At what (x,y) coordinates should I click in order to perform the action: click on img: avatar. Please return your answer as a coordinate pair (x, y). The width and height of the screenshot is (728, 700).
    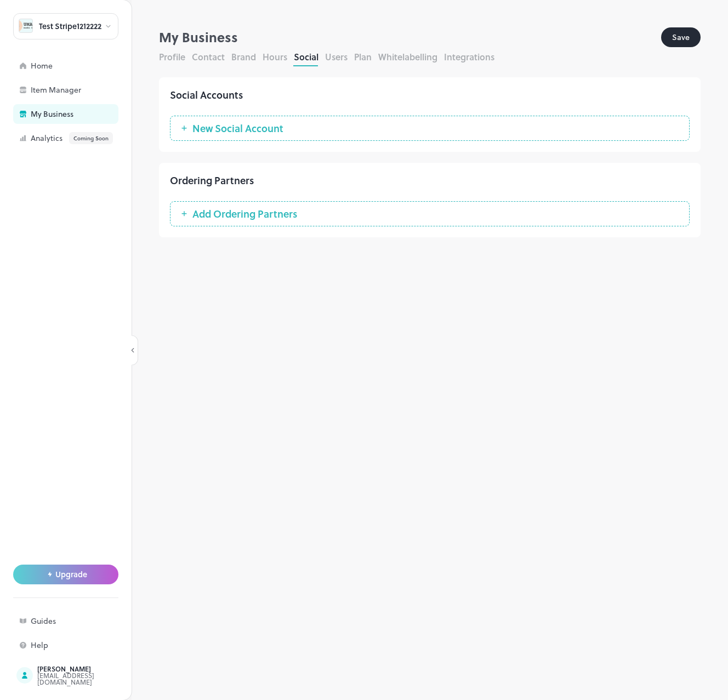
    Looking at the image, I should click on (26, 26).